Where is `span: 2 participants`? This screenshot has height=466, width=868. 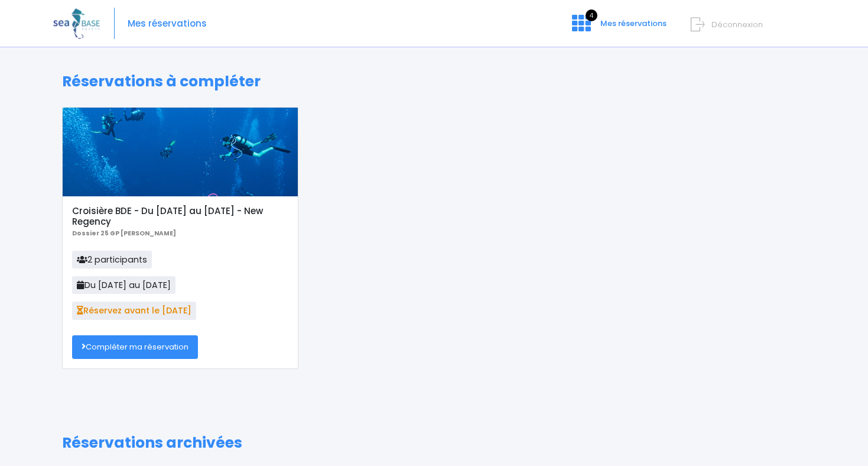 span: 2 participants is located at coordinates (112, 260).